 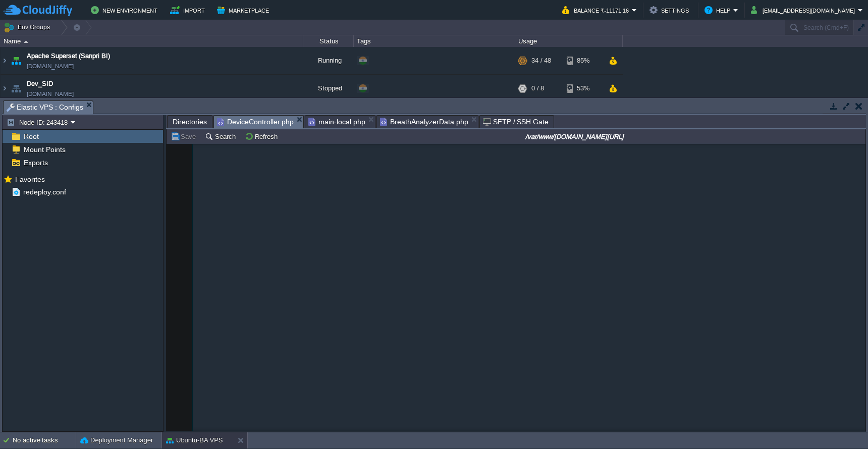 What do you see at coordinates (44, 440) in the screenshot?
I see `div: No active tasks` at bounding box center [44, 440].